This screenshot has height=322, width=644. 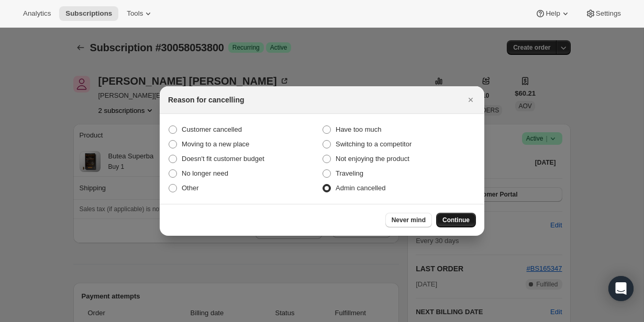 What do you see at coordinates (552, 14) in the screenshot?
I see `span: Help` at bounding box center [552, 14].